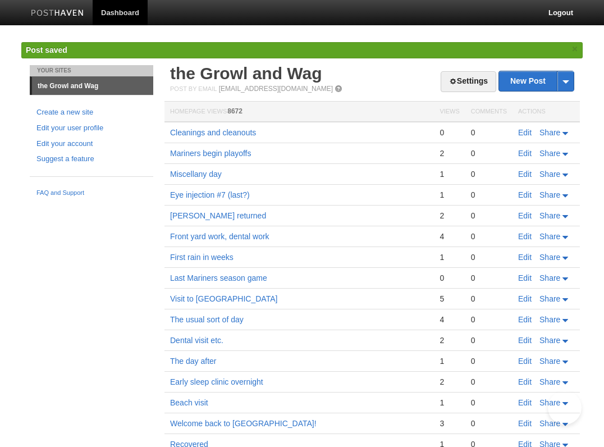 The height and width of the screenshot is (447, 604). What do you see at coordinates (449, 112) in the screenshot?
I see `th: Views` at bounding box center [449, 112].